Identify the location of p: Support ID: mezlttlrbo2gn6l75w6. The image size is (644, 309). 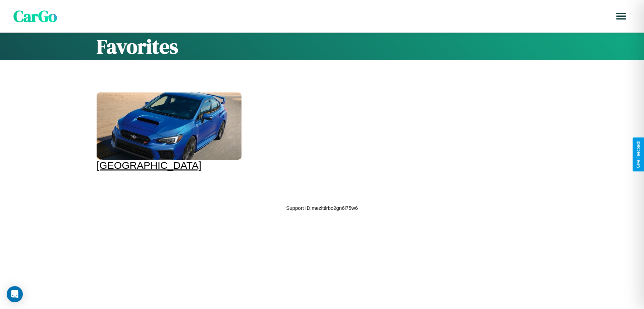
(321, 207).